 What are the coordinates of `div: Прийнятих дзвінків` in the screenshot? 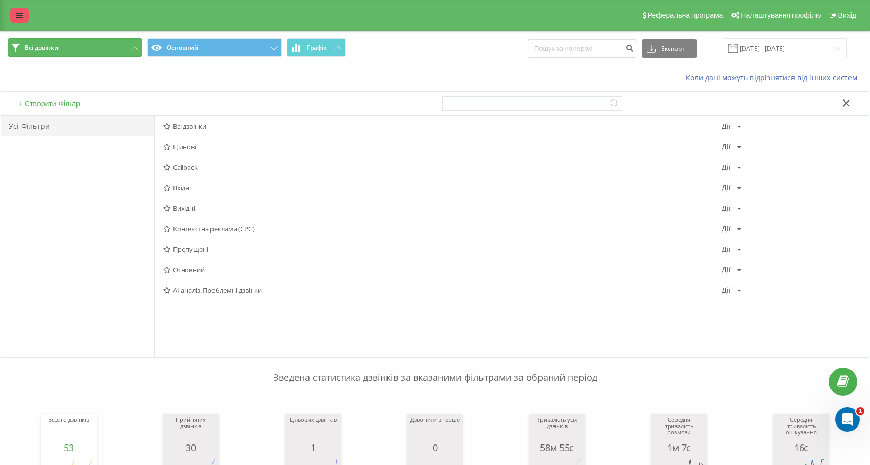 It's located at (191, 430).